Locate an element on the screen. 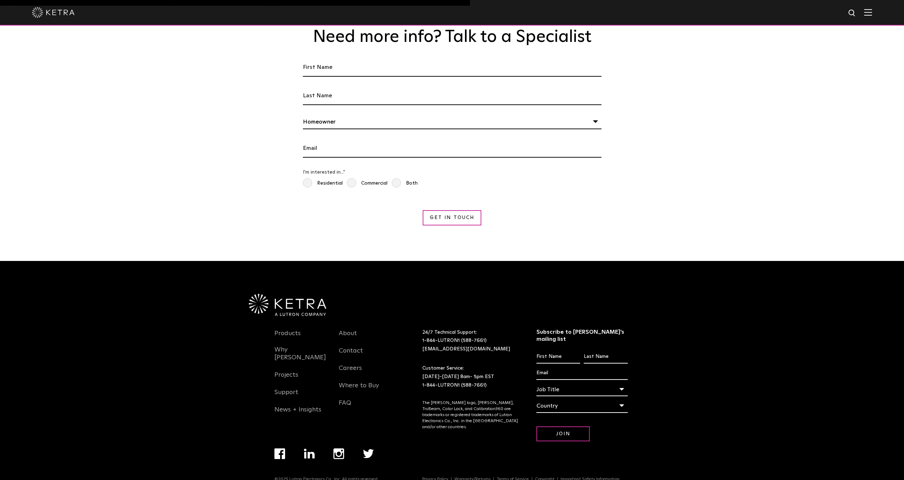 The height and width of the screenshot is (480, 904). a: About is located at coordinates (348, 338).